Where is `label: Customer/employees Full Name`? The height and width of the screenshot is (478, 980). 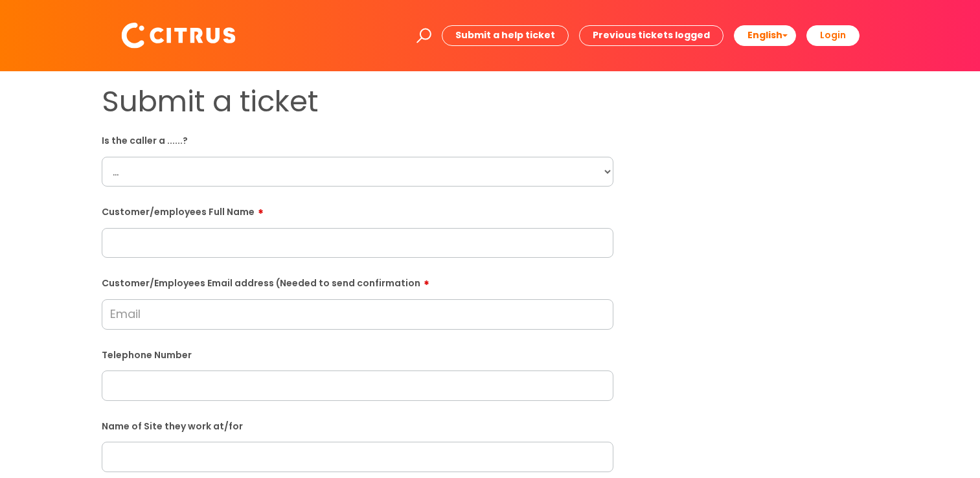 label: Customer/employees Full Name is located at coordinates (358, 210).